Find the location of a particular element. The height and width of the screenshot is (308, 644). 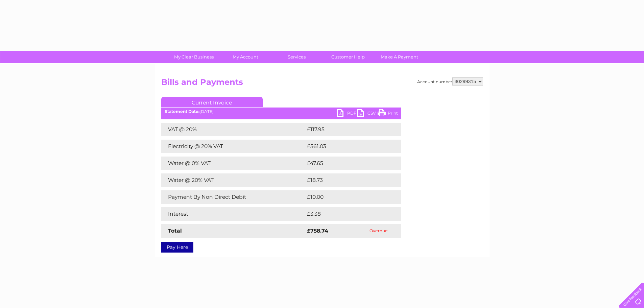

a: Print is located at coordinates (388, 114).